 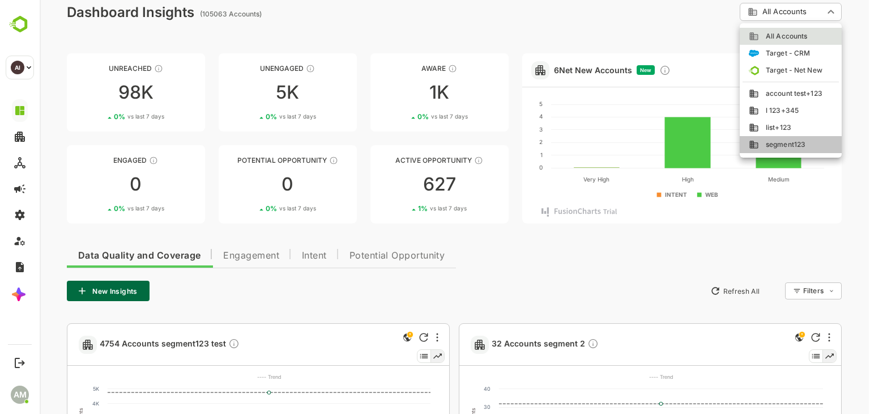 I want to click on span: list+123, so click(x=735, y=127).